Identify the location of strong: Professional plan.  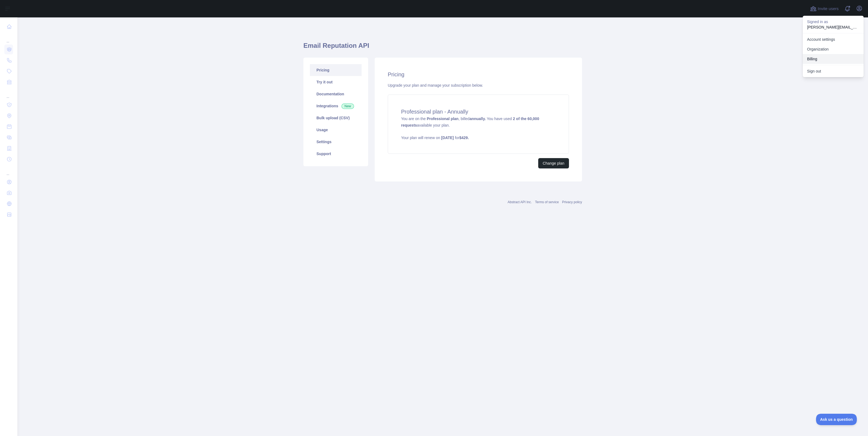
(443, 119).